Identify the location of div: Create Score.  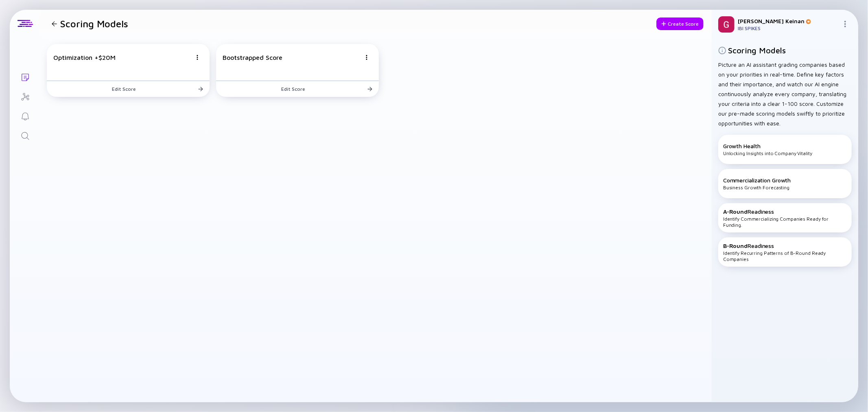
(680, 24).